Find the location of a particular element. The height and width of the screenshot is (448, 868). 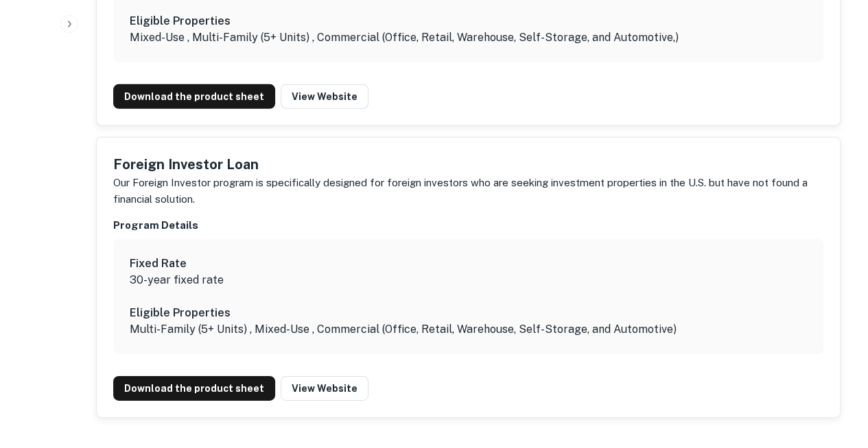

div: Chat Widget is located at coordinates (834, 371).